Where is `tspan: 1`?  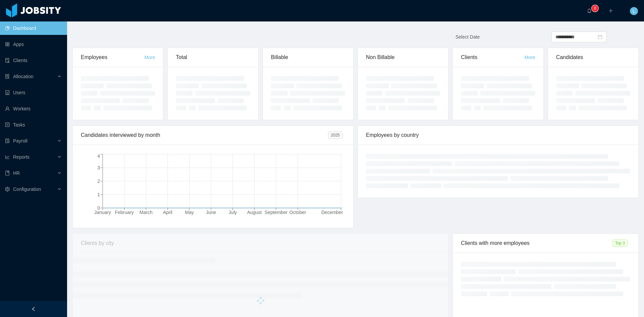 tspan: 1 is located at coordinates (99, 195).